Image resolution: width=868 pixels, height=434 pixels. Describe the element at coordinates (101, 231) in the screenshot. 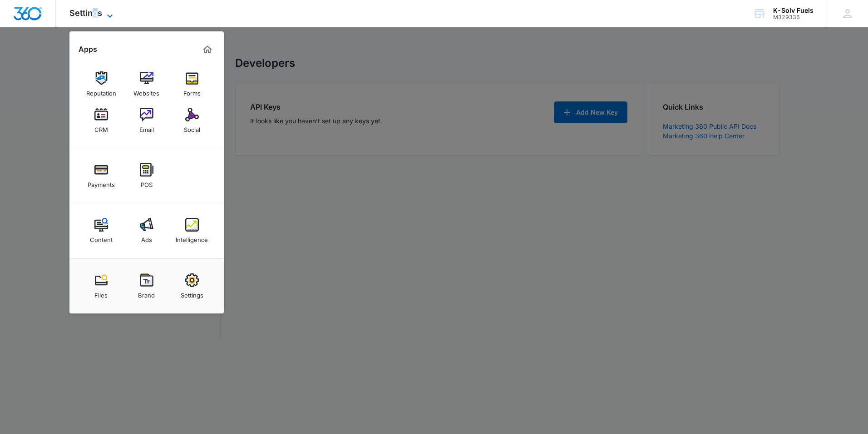

I see `a: Content` at that location.